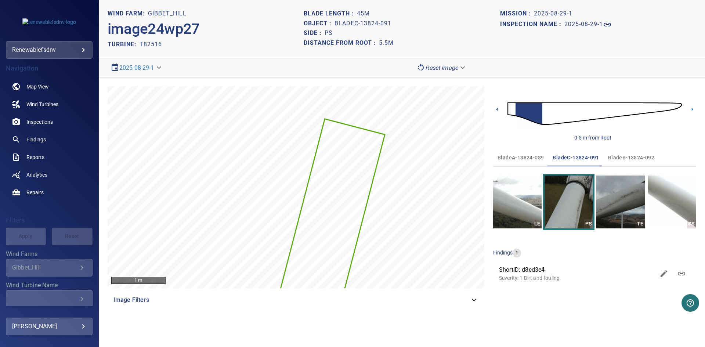  Describe the element at coordinates (577, 270) in the screenshot. I see `span: ShortID: d8cd3e4` at that location.